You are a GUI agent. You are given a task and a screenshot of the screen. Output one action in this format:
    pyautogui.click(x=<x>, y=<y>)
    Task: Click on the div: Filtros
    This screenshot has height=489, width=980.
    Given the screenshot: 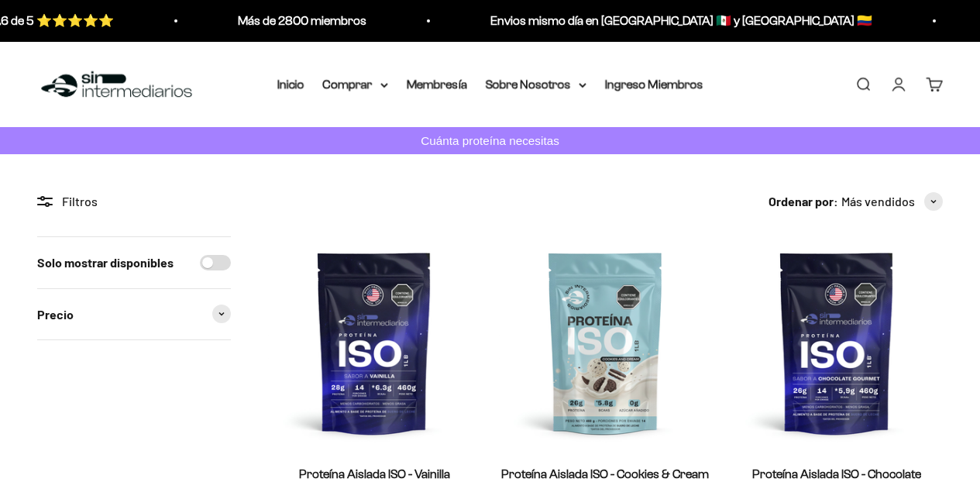 What is the action you would take?
    pyautogui.click(x=134, y=202)
    